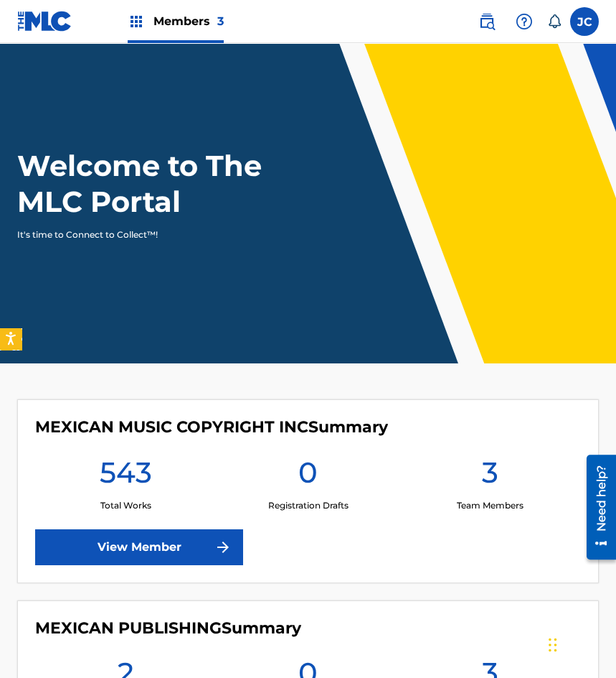 Image resolution: width=616 pixels, height=678 pixels. I want to click on img: help, so click(525, 22).